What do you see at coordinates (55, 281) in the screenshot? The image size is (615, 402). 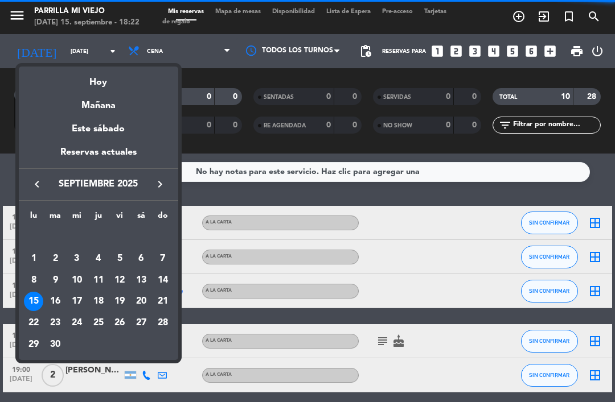 I see `div: 9` at bounding box center [55, 281].